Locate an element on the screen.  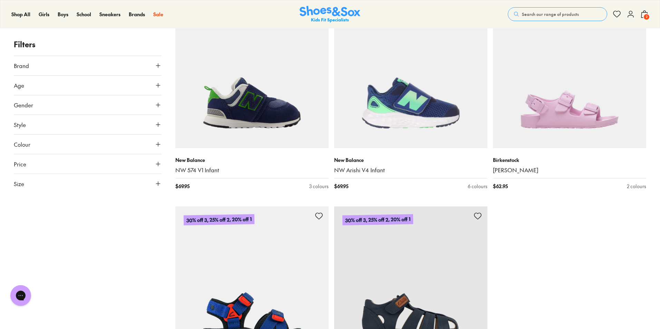
button: Gender is located at coordinates (88, 105).